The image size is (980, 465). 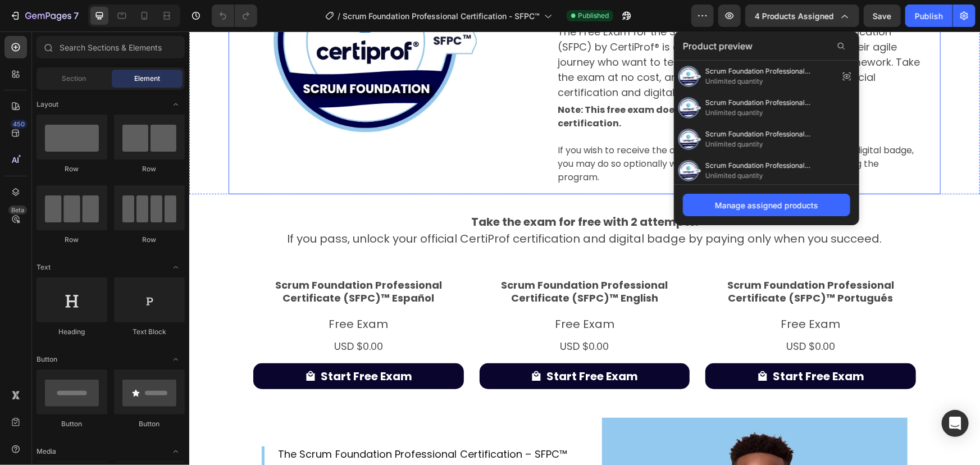 I want to click on span: Element, so click(x=147, y=79).